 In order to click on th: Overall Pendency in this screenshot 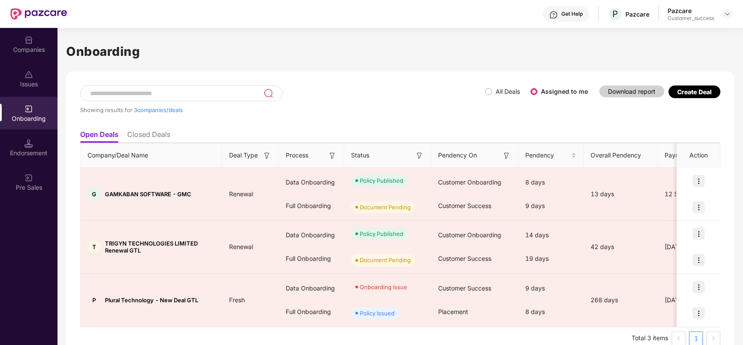, I will do `click(621, 155)`.